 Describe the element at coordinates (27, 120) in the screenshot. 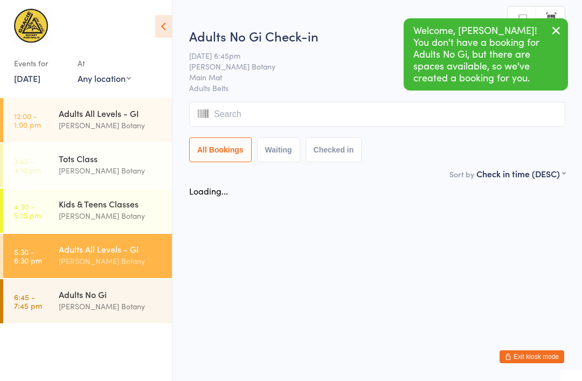

I see `time: 12:00 - 1:00 pm` at that location.